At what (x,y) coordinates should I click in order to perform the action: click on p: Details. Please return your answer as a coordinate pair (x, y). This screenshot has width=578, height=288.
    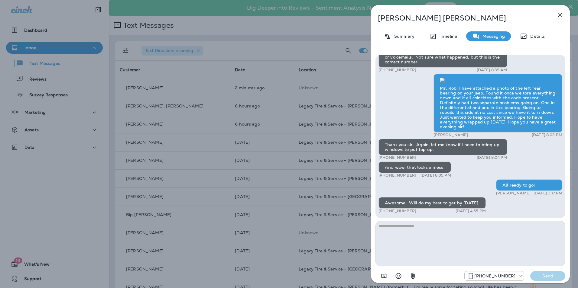
    Looking at the image, I should click on (536, 36).